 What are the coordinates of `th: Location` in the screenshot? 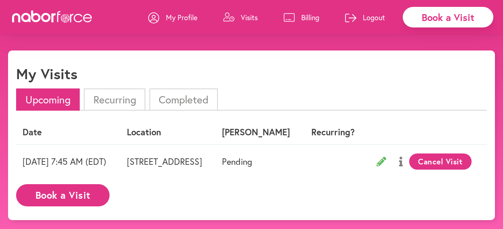 It's located at (168, 132).